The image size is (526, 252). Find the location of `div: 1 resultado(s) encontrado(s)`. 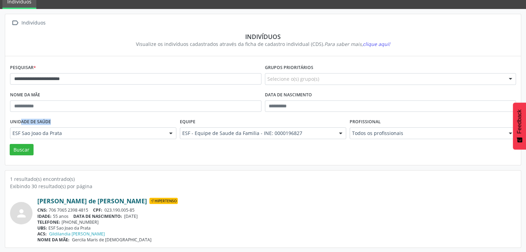

div: 1 resultado(s) encontrado(s) is located at coordinates (263, 179).